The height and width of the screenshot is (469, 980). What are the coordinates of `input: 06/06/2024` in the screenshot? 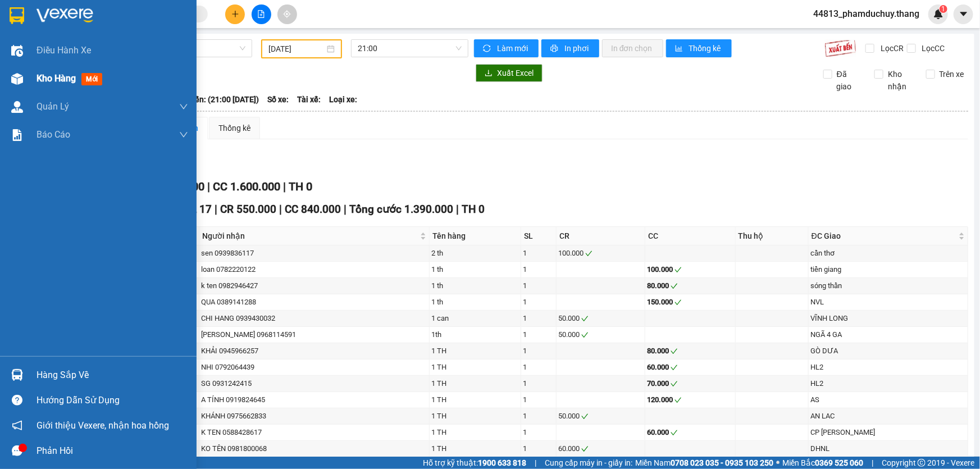 It's located at (296, 49).